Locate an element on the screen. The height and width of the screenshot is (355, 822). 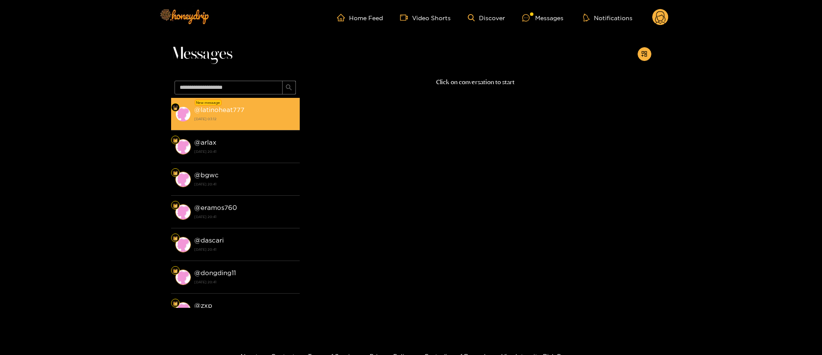
span: Messages is located at coordinates (202, 54).